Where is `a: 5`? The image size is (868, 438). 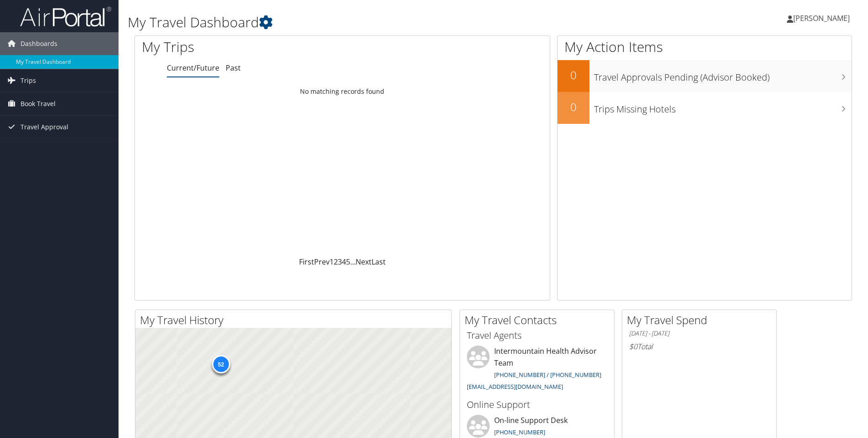
a: 5 is located at coordinates (347, 262).